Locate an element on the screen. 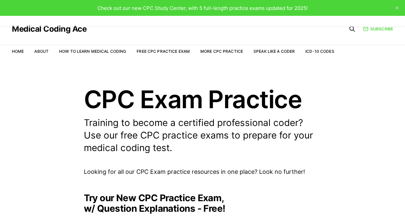  a: More CPC Practice is located at coordinates (222, 51).